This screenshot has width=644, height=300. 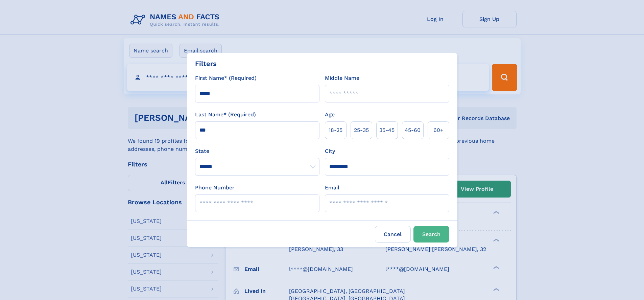 I want to click on label: State, so click(x=258, y=151).